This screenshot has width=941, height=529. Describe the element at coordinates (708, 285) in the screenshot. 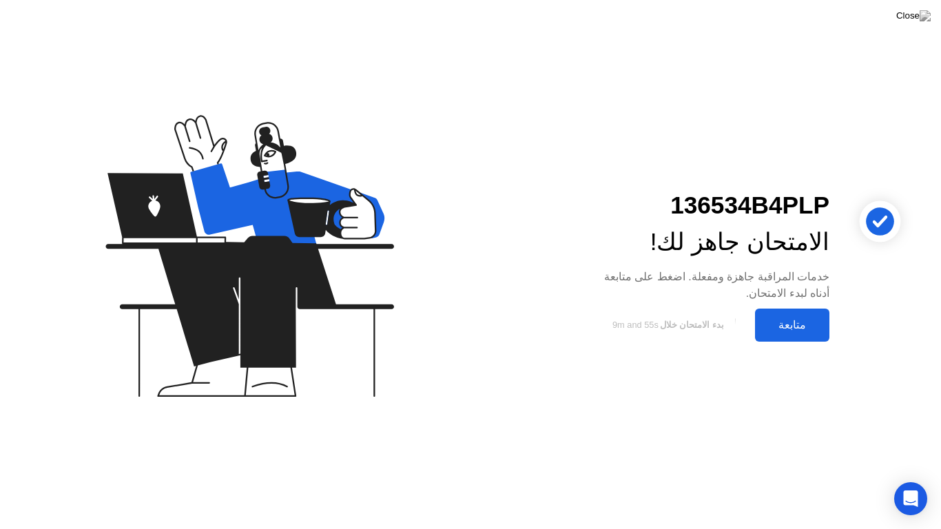

I see `div: خدمات المراقبة جاهزة ومفعلة. اضغط على متابعة أدناه لبدء الامتحان.` at that location.